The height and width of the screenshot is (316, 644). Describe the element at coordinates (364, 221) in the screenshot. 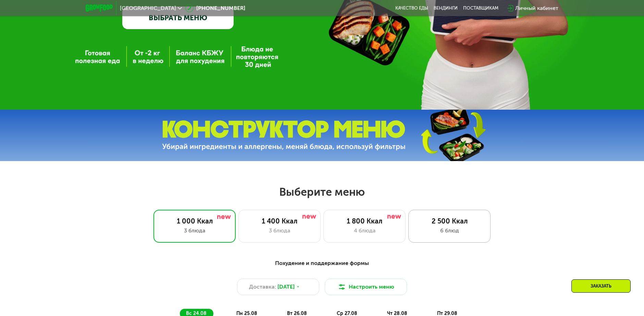

I see `div: 1 800 Ккал` at that location.